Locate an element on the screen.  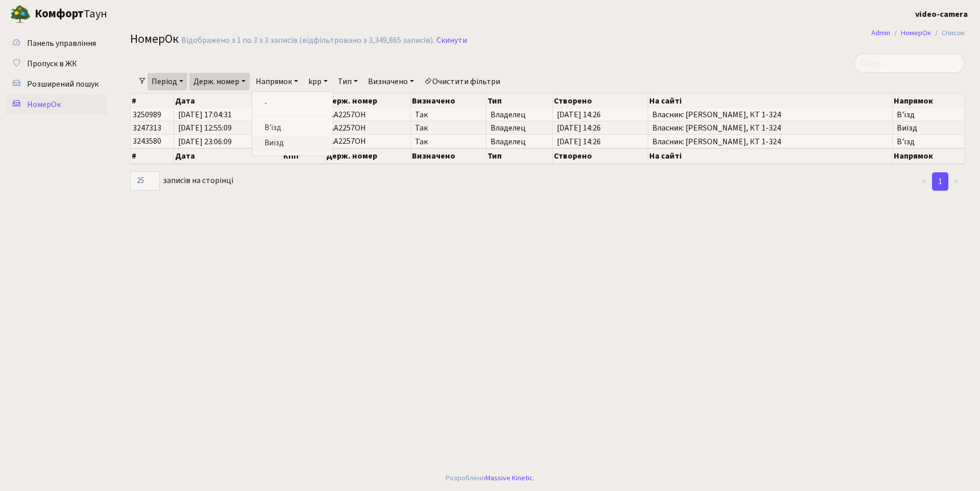
b: Комфорт is located at coordinates (59, 14).